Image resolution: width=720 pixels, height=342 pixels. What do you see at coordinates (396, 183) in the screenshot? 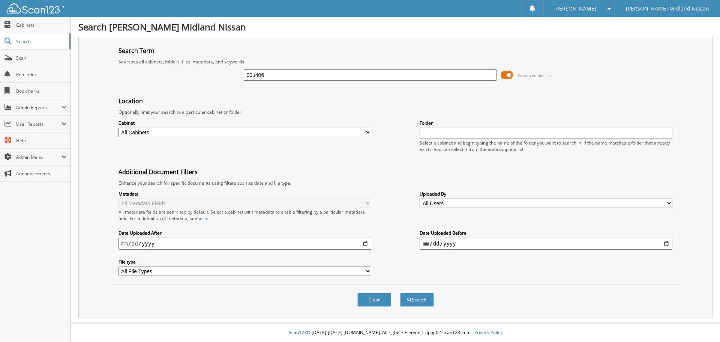
I see `div: Enhance your search for specific documents using filters such as date and file type.` at bounding box center [396, 183].